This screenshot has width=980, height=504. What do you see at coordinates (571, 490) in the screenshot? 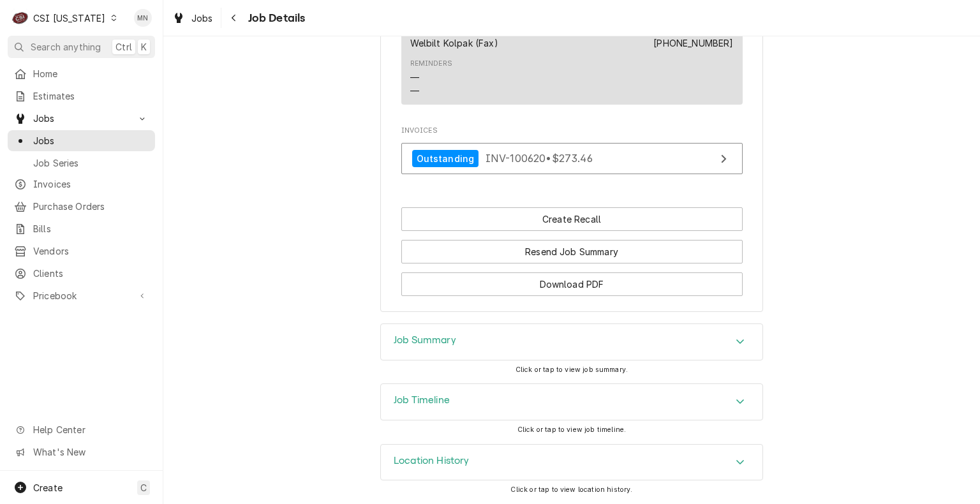
I see `span: Click or tap to view location history.` at bounding box center [571, 490].